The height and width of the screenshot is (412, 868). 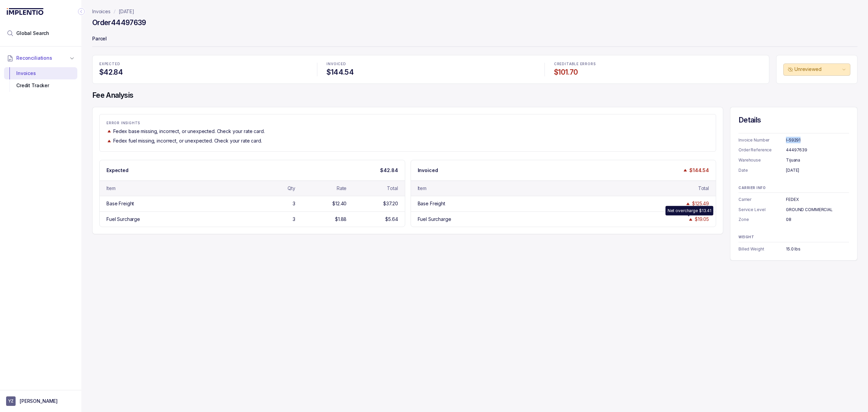 What do you see at coordinates (431, 64) in the screenshot?
I see `p: INVOICED` at bounding box center [431, 64].